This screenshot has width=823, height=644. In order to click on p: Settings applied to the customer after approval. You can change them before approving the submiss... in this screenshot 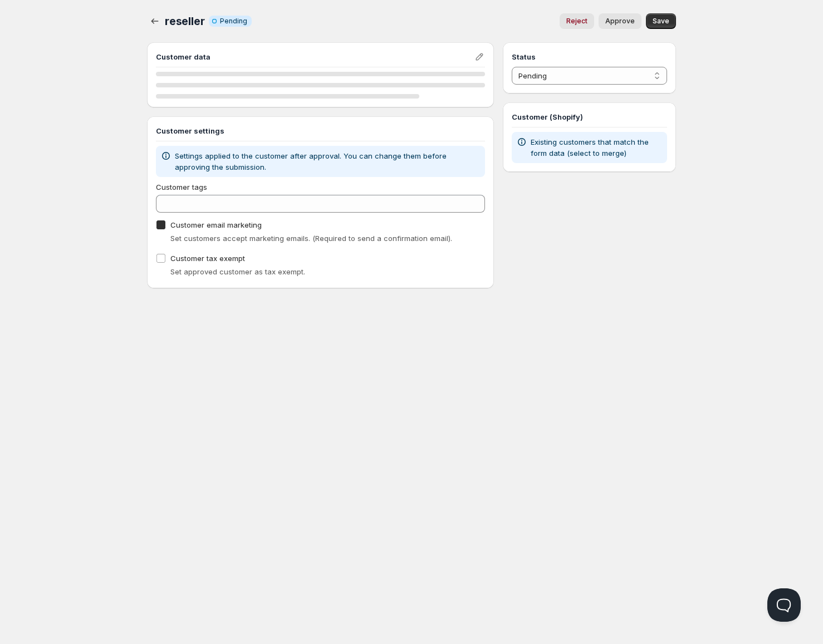, I will do `click(327, 162)`.